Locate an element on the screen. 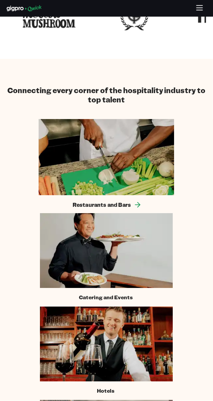 The width and height of the screenshot is (213, 401). img: Hotel staff serving at bar is located at coordinates (106, 344).